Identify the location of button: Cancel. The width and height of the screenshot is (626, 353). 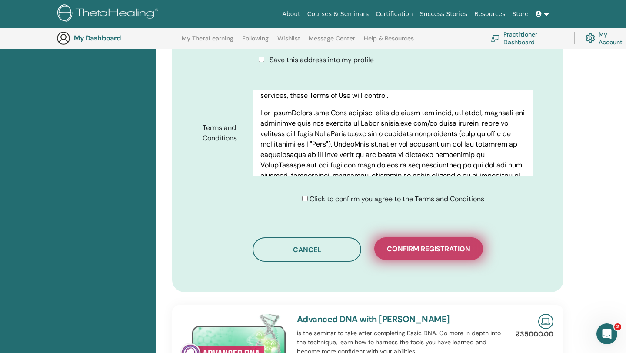
(307, 250).